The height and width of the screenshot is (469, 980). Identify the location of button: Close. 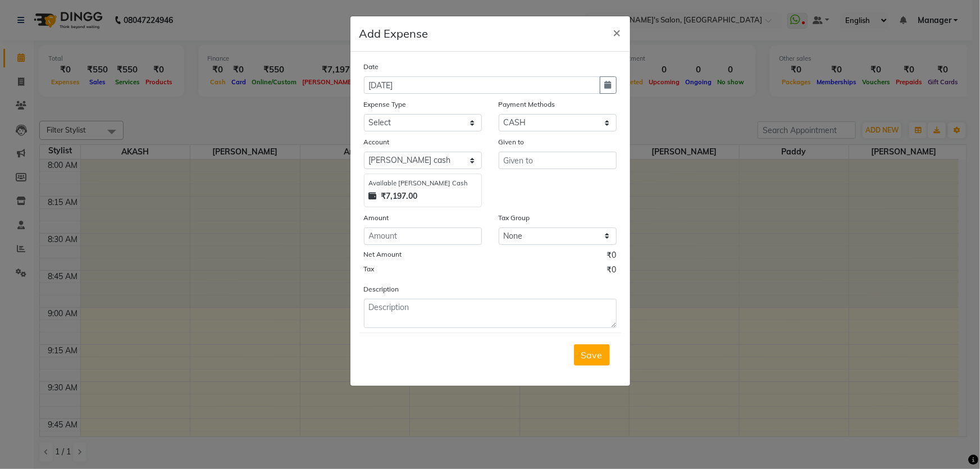
(617, 32).